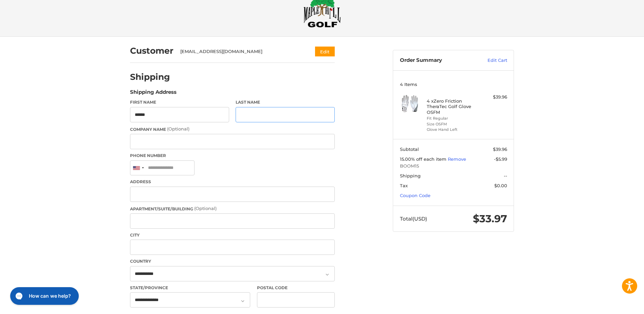 This screenshot has height=314, width=644. I want to click on label: Country, so click(232, 262).